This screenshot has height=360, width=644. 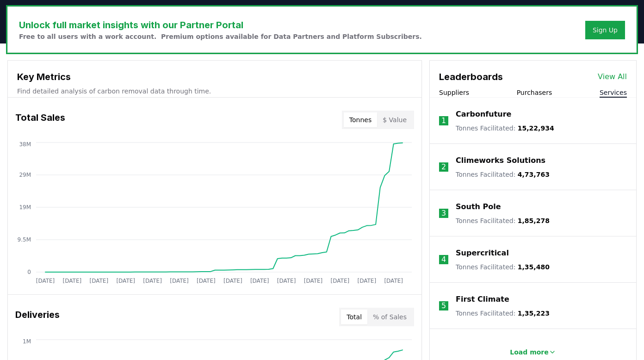 What do you see at coordinates (360, 120) in the screenshot?
I see `button: Tonnes` at bounding box center [360, 120].